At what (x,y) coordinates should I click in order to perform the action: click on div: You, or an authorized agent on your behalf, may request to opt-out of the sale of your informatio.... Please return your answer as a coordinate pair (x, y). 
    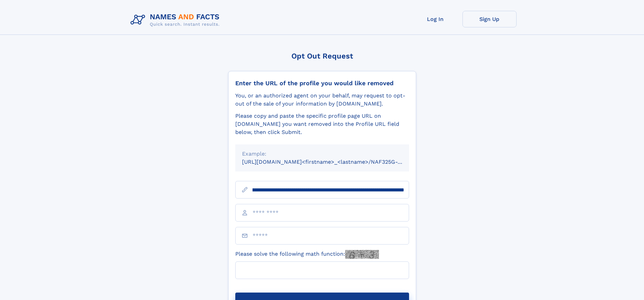
    Looking at the image, I should click on (322, 100).